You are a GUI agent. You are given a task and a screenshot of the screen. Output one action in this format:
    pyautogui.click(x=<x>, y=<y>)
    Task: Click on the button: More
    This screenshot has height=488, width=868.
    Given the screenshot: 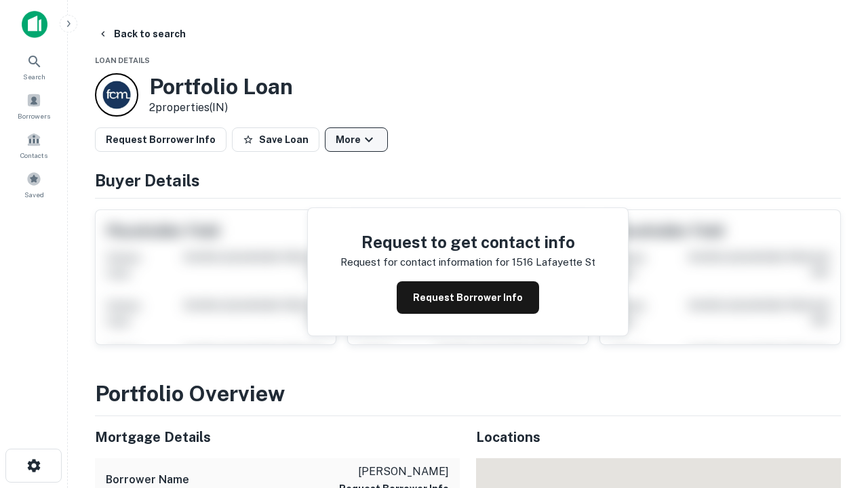 What is the action you would take?
    pyautogui.click(x=356, y=139)
    